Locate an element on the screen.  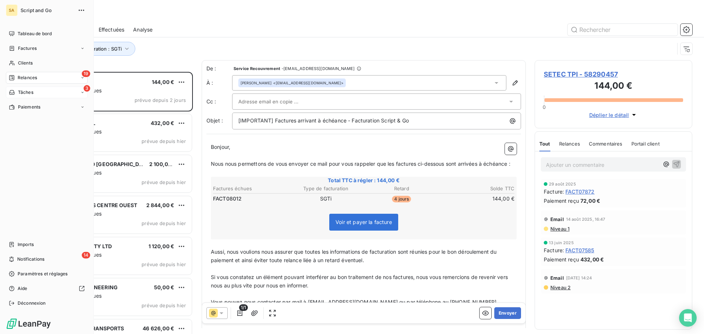
span: Effectuées is located at coordinates (111, 30).